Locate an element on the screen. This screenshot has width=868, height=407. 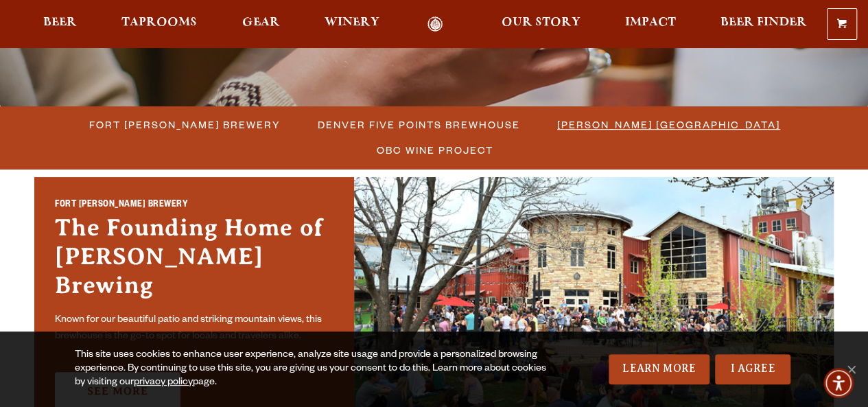
span: Beer is located at coordinates (60, 23).